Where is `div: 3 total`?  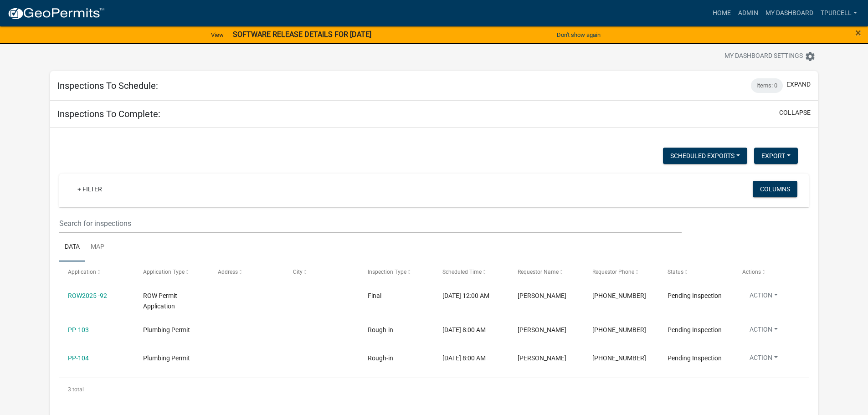 div: 3 total is located at coordinates (434, 390).